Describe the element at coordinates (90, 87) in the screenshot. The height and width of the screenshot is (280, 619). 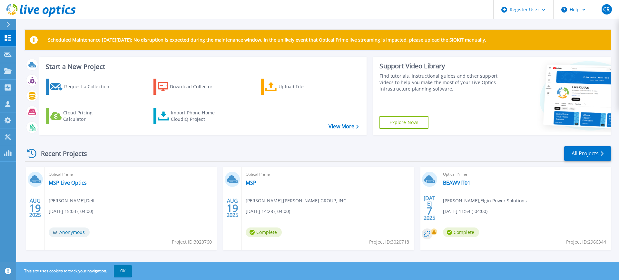
I see `div: Request a Collection` at that location.